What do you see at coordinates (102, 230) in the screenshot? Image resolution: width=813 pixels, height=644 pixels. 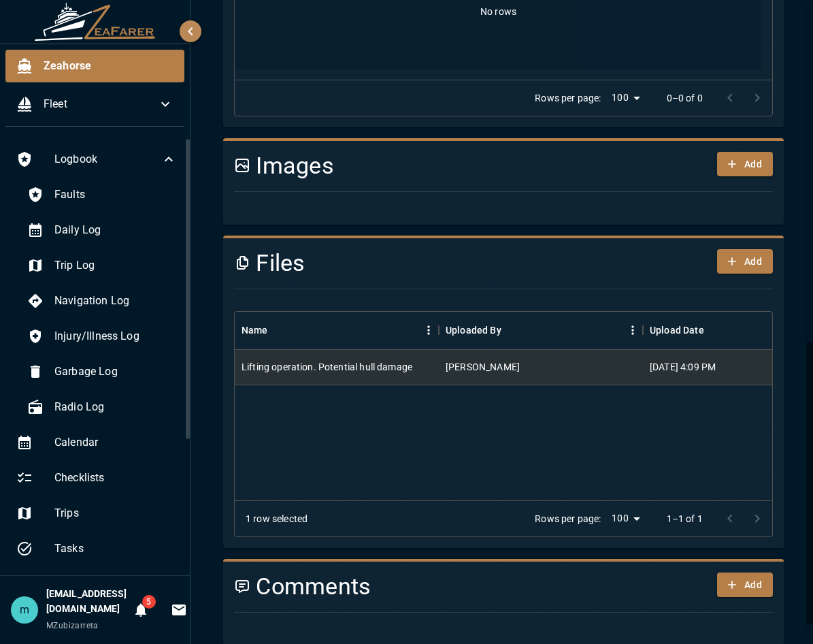 I see `div: Daily Log` at bounding box center [102, 230].